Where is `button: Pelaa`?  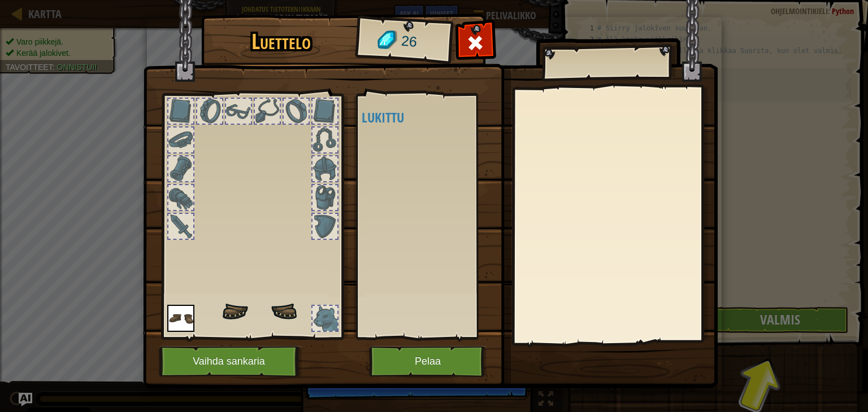 button: Pelaa is located at coordinates (428, 362).